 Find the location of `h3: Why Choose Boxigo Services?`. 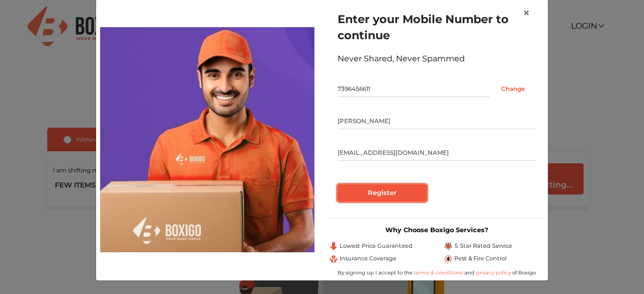

h3: Why Choose Boxigo Services? is located at coordinates (437, 230).